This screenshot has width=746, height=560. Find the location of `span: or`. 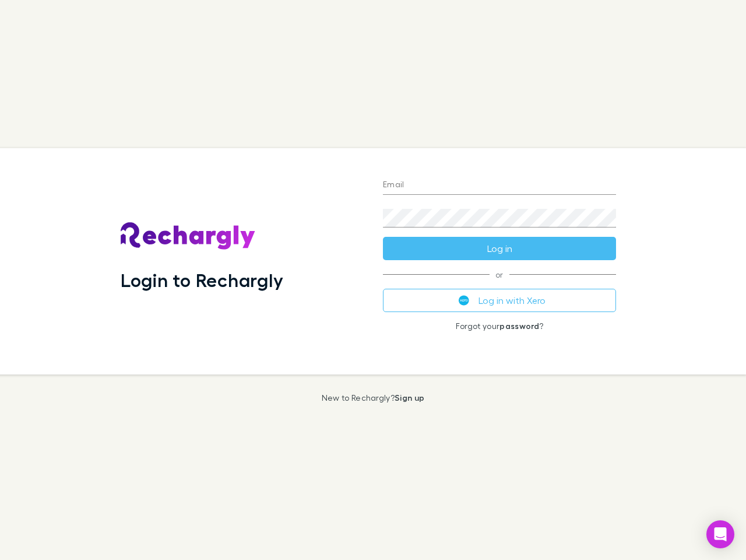

span: or is located at coordinates (500, 274).